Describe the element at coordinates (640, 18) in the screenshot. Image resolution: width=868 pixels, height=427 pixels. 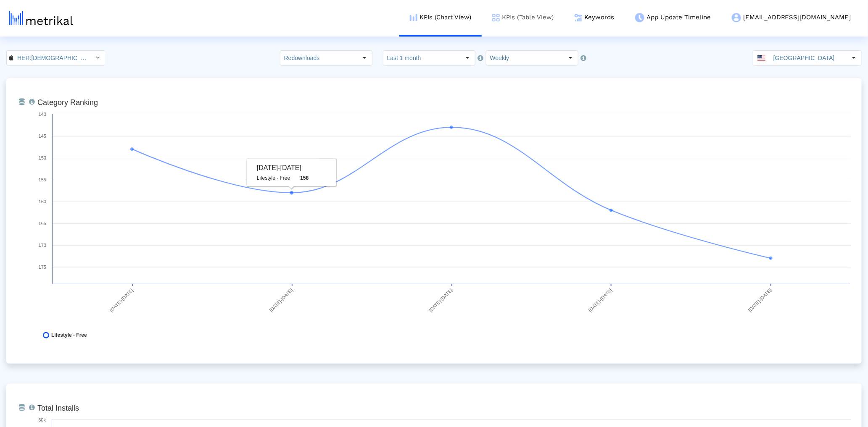
I see `img: app-update-menu-icon.png` at that location.